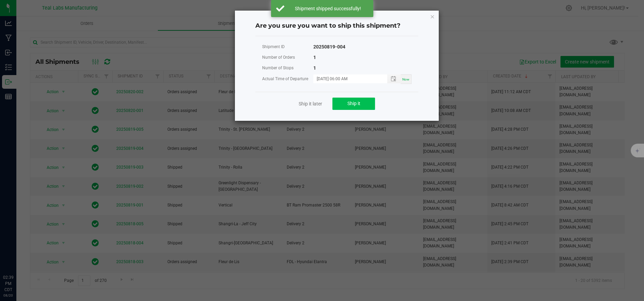 This screenshot has width=644, height=301. What do you see at coordinates (354, 104) in the screenshot?
I see `button: Ship it` at bounding box center [354, 104].